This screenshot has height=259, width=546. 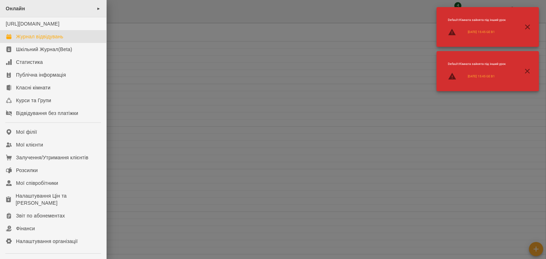 What do you see at coordinates (30, 62) in the screenshot?
I see `div: Статистика` at bounding box center [30, 62].